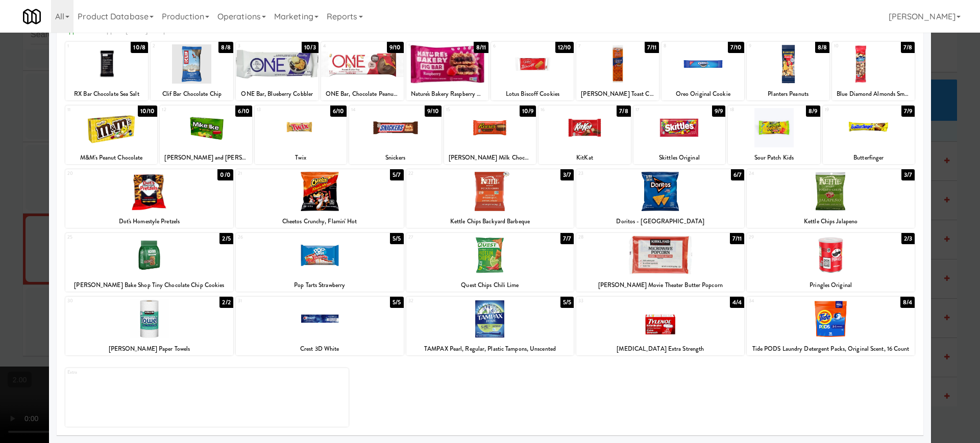 Image resolution: width=980 pixels, height=443 pixels. Describe the element at coordinates (768, 46) in the screenshot. I see `div: 9` at that location.